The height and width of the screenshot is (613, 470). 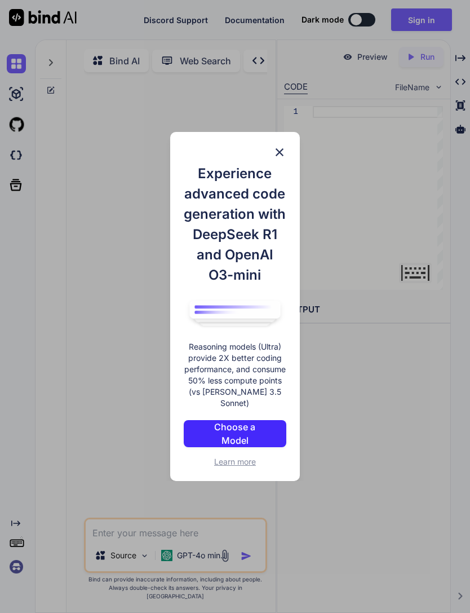 I want to click on img: bind logo, so click(x=235, y=314).